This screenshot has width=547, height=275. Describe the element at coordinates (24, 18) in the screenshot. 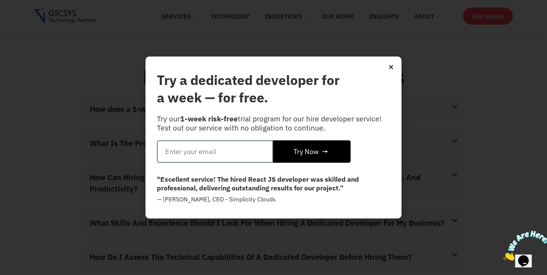

I see `div: CloseChat attention grabber` at that location.